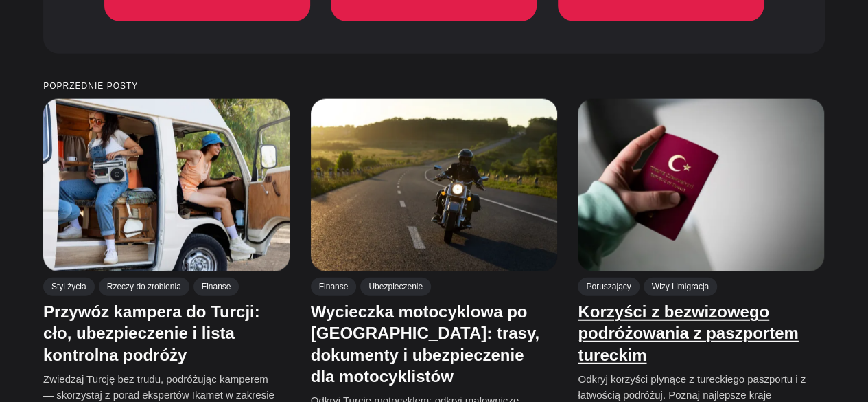 Image resolution: width=868 pixels, height=402 pixels. Describe the element at coordinates (434, 185) in the screenshot. I see `img: Wycieczka motocyklowa po Turcji: trasy, dokumenty i ubezpieczenie dla motocyklistów` at that location.